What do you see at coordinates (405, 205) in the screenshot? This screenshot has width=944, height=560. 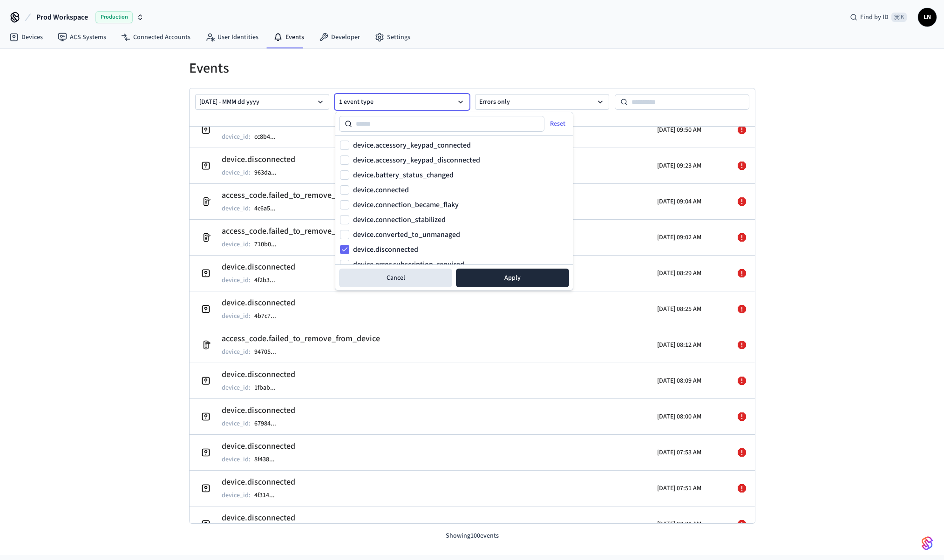 I see `label: device.connection_became_flaky` at bounding box center [405, 205].